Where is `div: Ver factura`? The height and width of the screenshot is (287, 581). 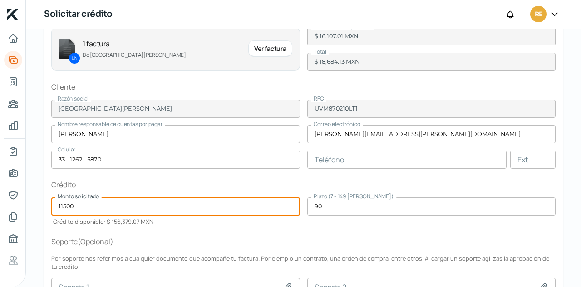 div: Ver factura is located at coordinates (270, 49).